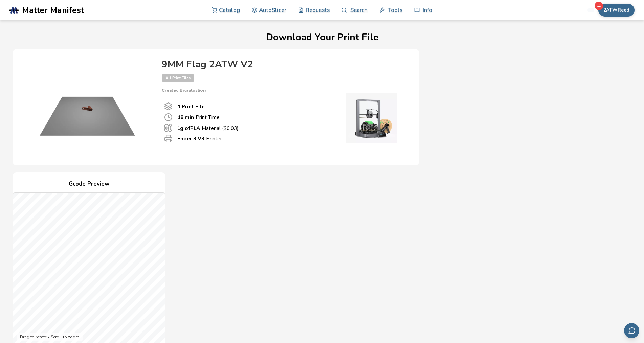 Image resolution: width=644 pixels, height=343 pixels. Describe the element at coordinates (169, 128) in the screenshot. I see `span: Material Used` at that location.